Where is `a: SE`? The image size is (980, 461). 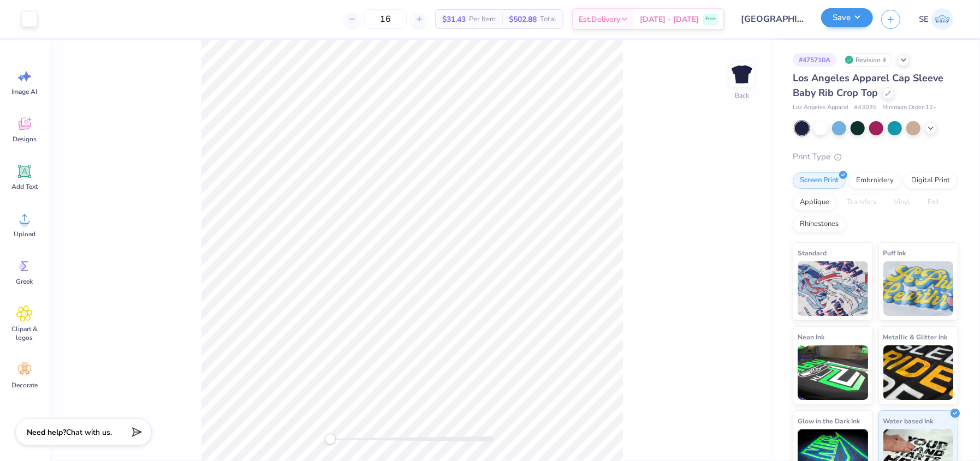
a: SE is located at coordinates (935, 19).